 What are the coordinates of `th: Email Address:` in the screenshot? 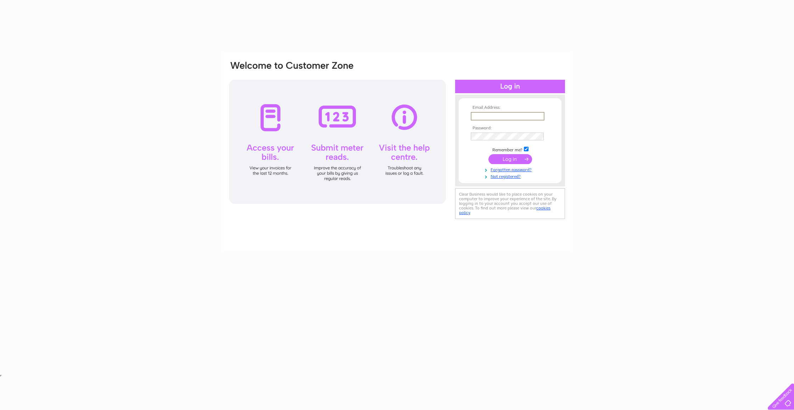 It's located at (510, 108).